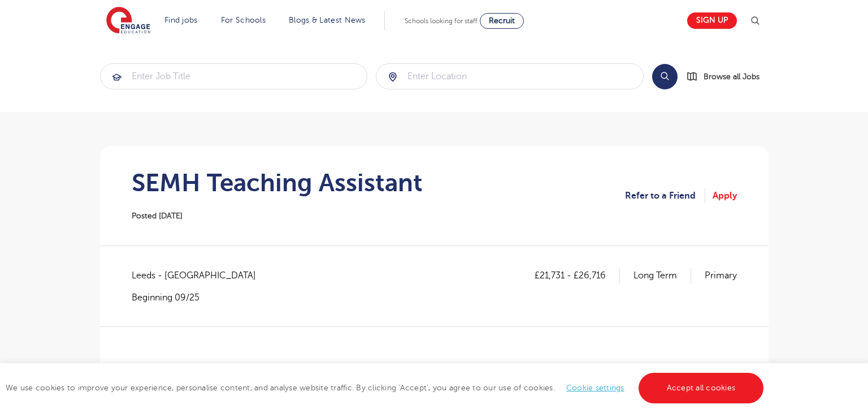 Image resolution: width=868 pixels, height=413 pixels. What do you see at coordinates (662, 275) in the screenshot?
I see `p: Long Term` at bounding box center [662, 275].